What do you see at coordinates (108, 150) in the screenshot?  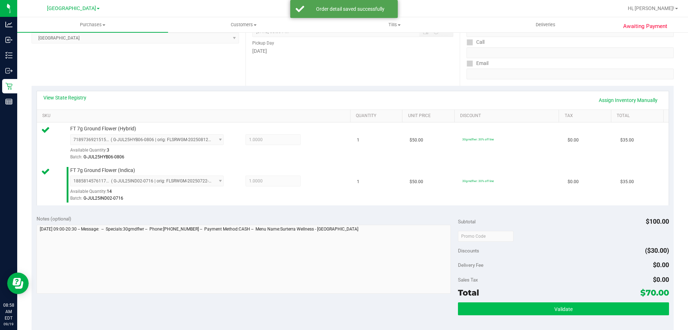 I see `span: 3` at bounding box center [108, 150].